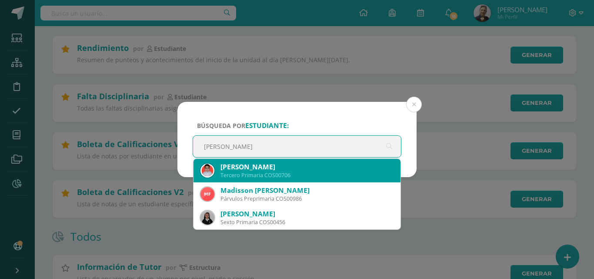  What do you see at coordinates (267, 125) in the screenshot?
I see `strong: estudiante:` at bounding box center [267, 125].